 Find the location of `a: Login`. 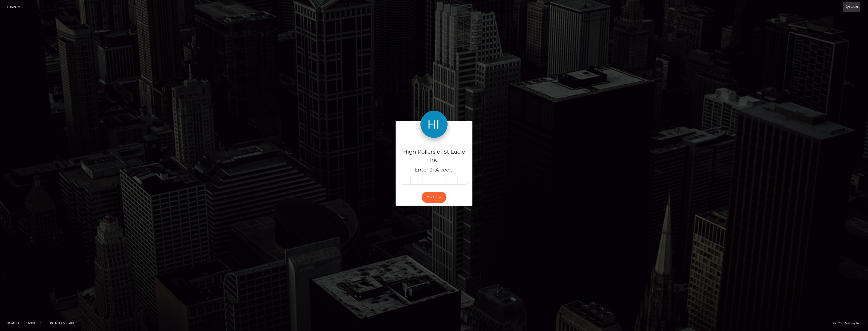

a: Login is located at coordinates (852, 7).